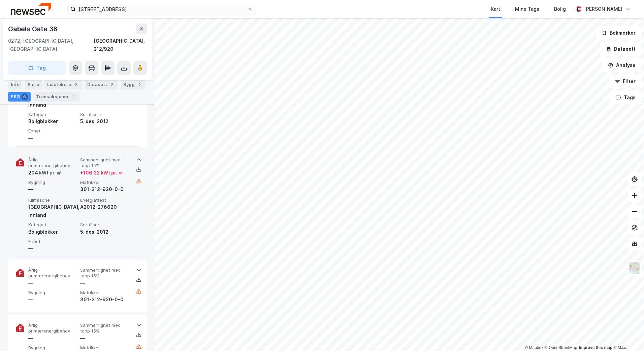  What do you see at coordinates (561, 348) in the screenshot?
I see `a: OpenStreetMap` at bounding box center [561, 348].